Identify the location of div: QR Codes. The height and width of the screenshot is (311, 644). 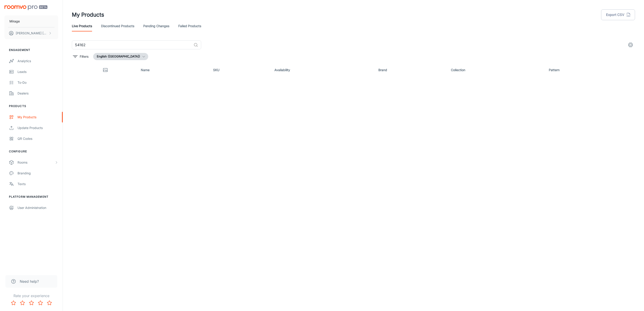
(38, 139).